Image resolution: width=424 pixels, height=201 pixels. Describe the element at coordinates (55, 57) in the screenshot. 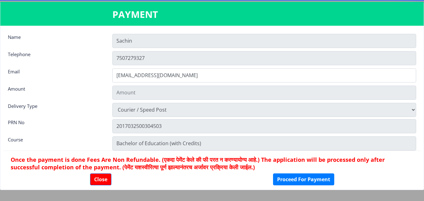

I see `div: Telephone` at that location.